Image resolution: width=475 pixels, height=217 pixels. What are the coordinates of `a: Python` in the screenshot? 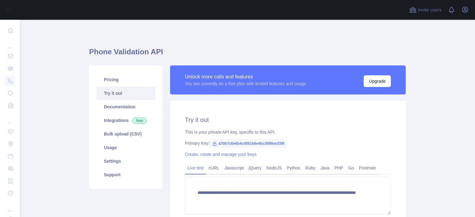 It's located at (293, 168).